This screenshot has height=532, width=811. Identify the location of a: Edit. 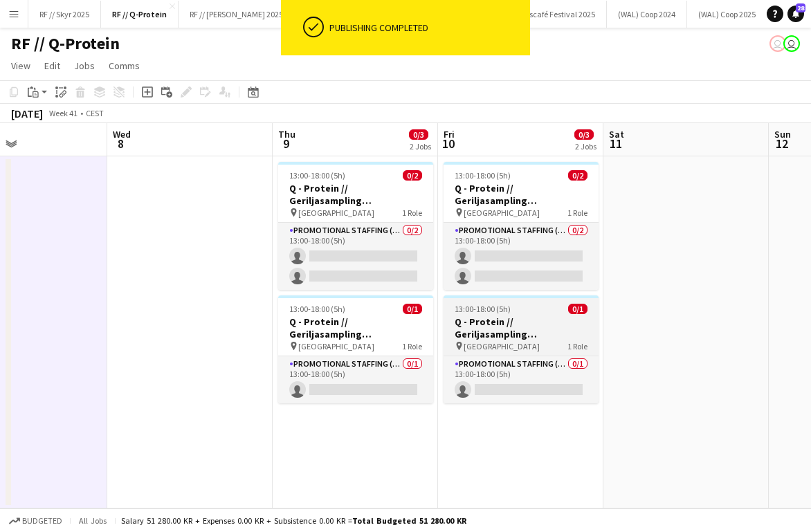
(52, 66).